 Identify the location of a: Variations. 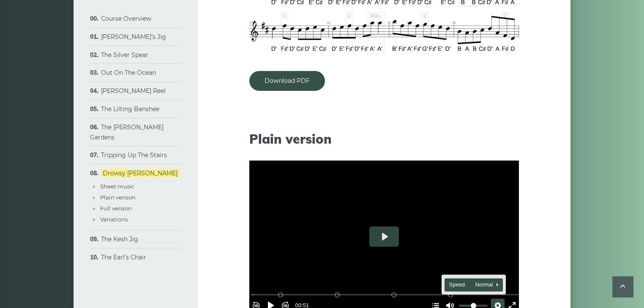
(113, 220).